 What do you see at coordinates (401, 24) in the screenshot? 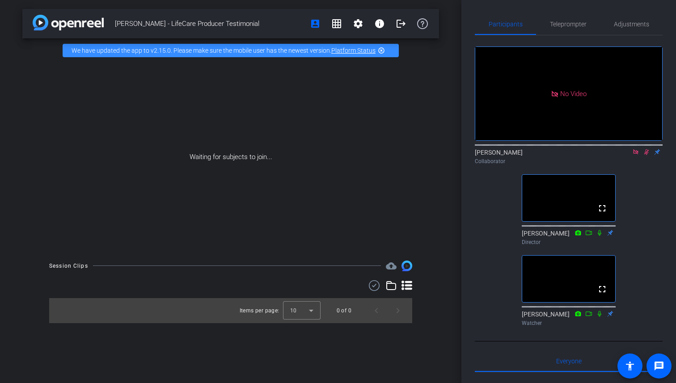
I see `mat-icon: logout` at bounding box center [401, 24].